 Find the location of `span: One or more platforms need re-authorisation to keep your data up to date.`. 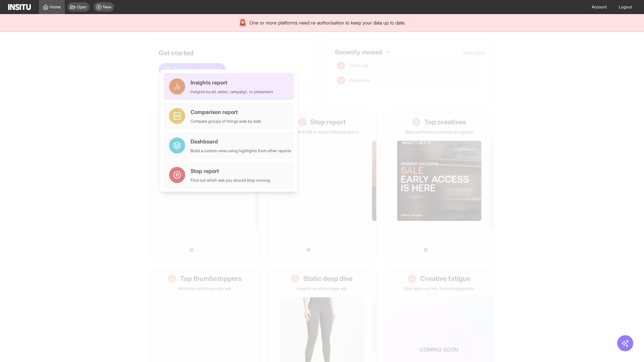

span: One or more platforms need re-authorisation to keep your data up to date. is located at coordinates (327, 23).